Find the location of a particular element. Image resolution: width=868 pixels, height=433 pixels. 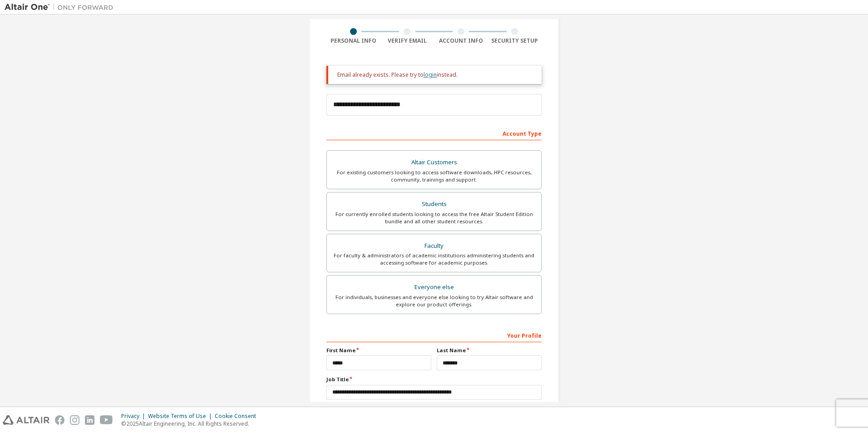

div: Privacy is located at coordinates (134, 417).